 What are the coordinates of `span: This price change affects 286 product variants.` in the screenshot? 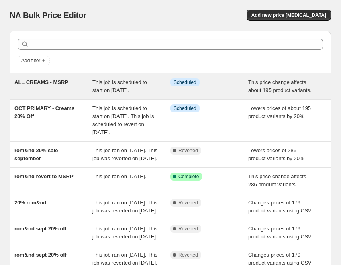 It's located at (277, 180).